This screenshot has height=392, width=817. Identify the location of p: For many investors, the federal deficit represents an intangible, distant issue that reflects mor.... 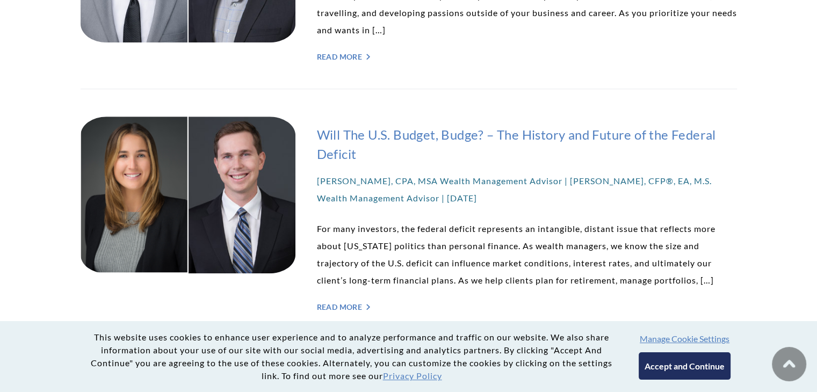
(527, 255).